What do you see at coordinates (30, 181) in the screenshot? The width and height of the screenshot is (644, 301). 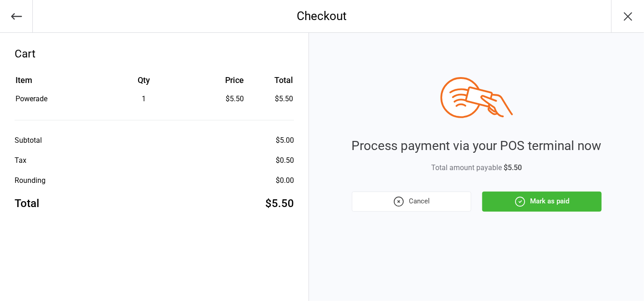 I see `div: Rounding` at bounding box center [30, 181].